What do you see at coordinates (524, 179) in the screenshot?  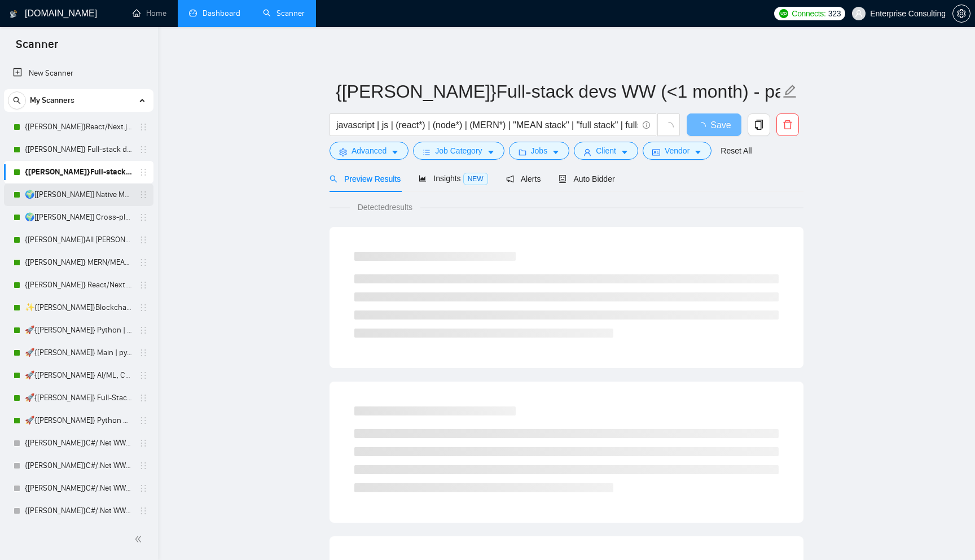 I see `span: Alerts` at bounding box center [524, 179].